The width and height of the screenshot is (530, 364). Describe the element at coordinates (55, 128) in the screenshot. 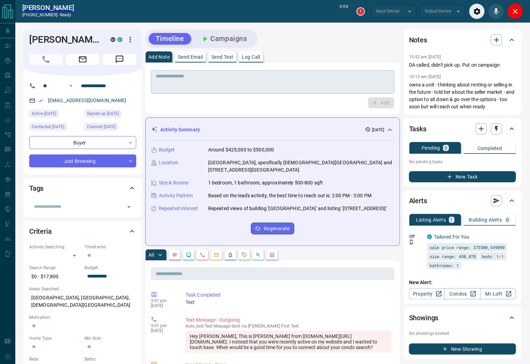

I see `div: Wed Sep 10 2025` at that location.